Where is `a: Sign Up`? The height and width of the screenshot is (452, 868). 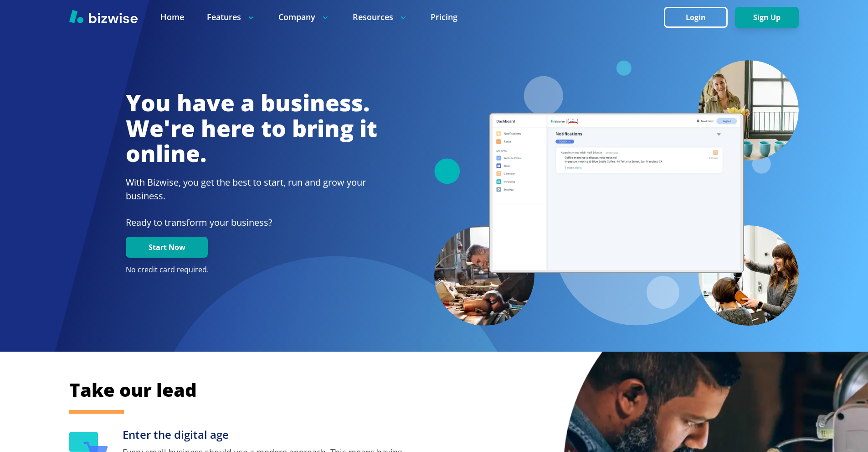 a: Sign Up is located at coordinates (767, 18).